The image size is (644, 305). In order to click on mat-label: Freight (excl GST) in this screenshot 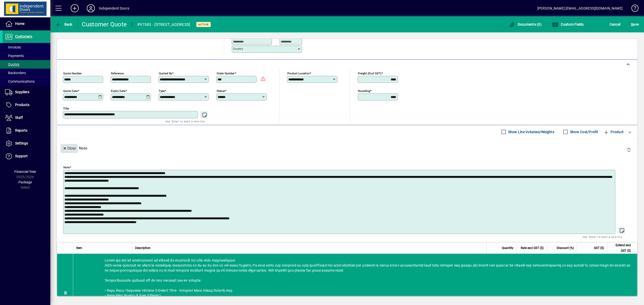, I will do `click(370, 73)`.